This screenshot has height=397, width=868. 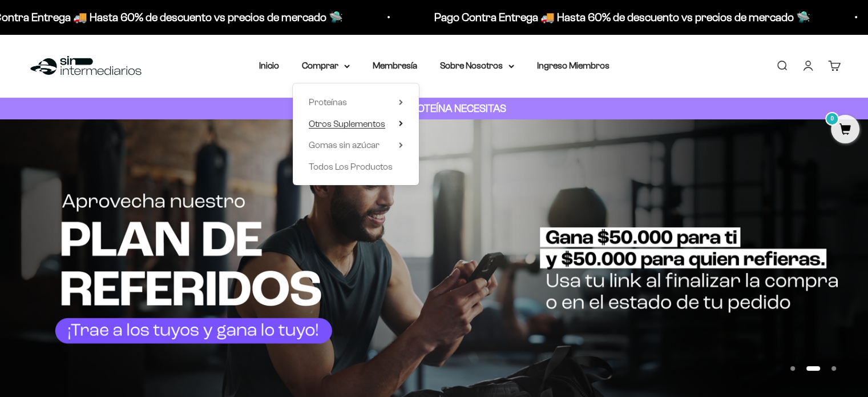 What do you see at coordinates (355, 124) in the screenshot?
I see `summary: Otros Suplementos` at bounding box center [355, 124].